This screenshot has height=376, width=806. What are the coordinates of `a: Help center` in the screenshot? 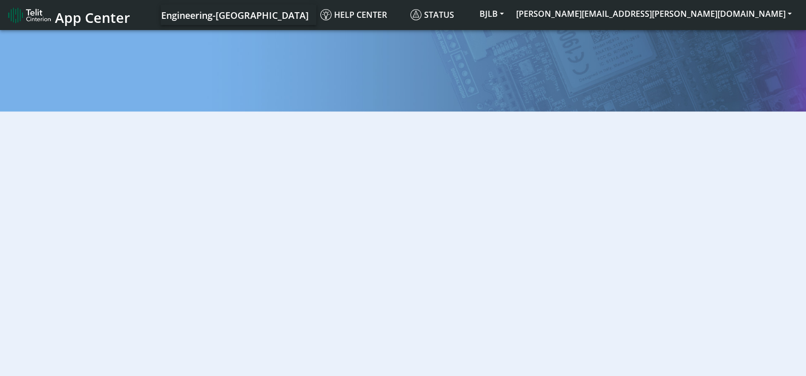 It's located at (361, 15).